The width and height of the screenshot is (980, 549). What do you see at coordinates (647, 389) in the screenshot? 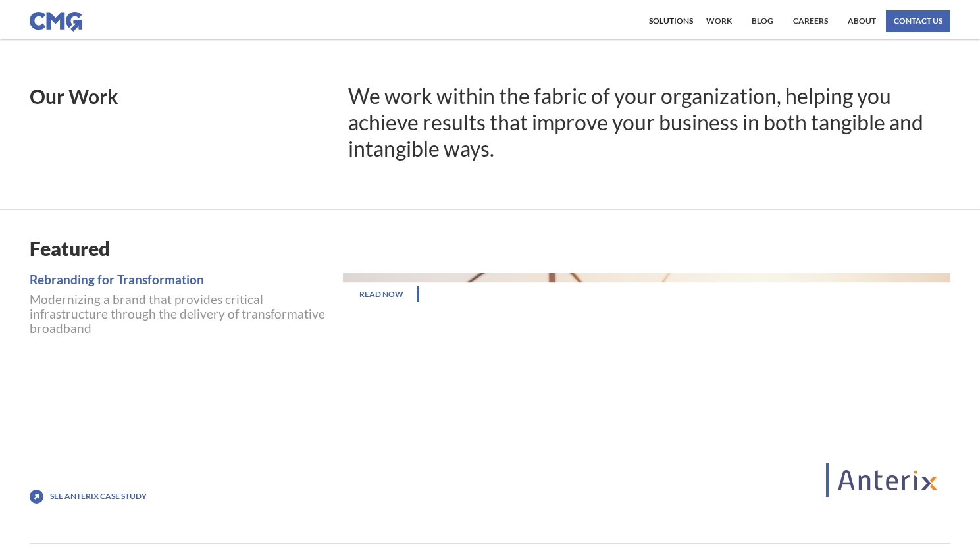
I see `a: READ NOWAnterix logo` at bounding box center [647, 389].